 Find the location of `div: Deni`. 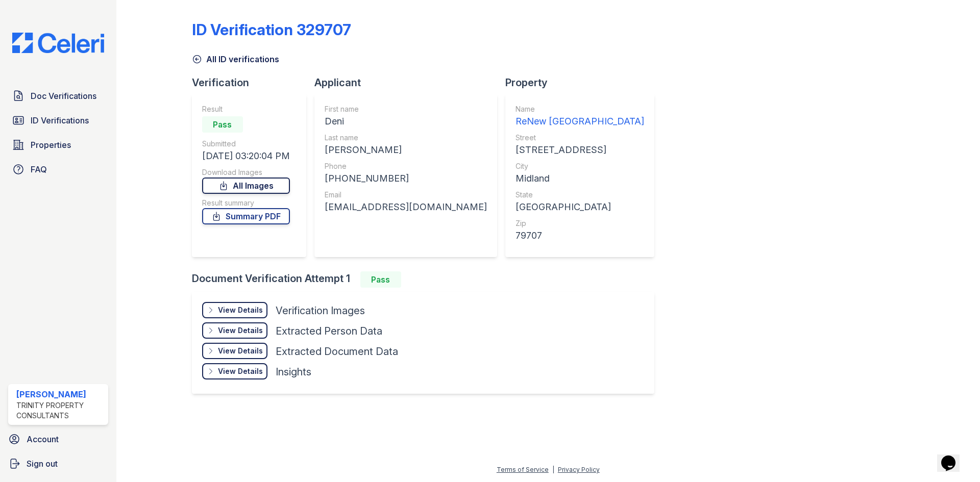

div: Deni is located at coordinates (406, 122).